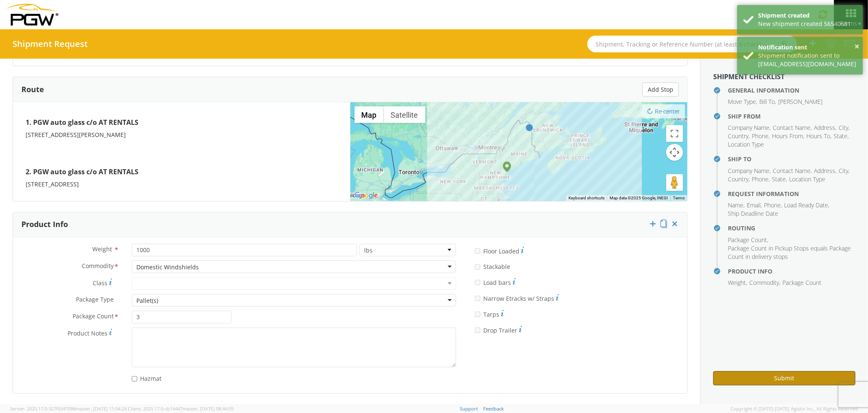  Describe the element at coordinates (478, 298) in the screenshot. I see `input: Narrow Etracks w/ Straps` at that location.